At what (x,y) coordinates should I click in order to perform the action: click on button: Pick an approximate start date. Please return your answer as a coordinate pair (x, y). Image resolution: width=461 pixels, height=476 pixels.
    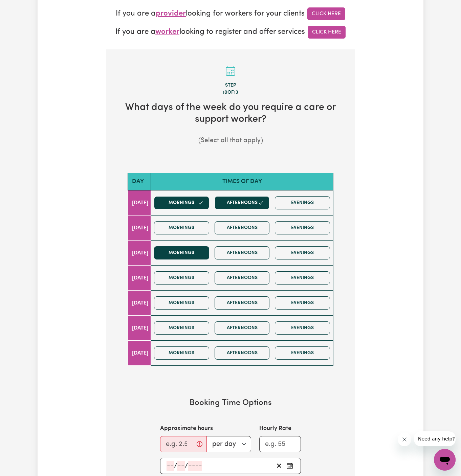
    Looking at the image, I should click on (290, 465).